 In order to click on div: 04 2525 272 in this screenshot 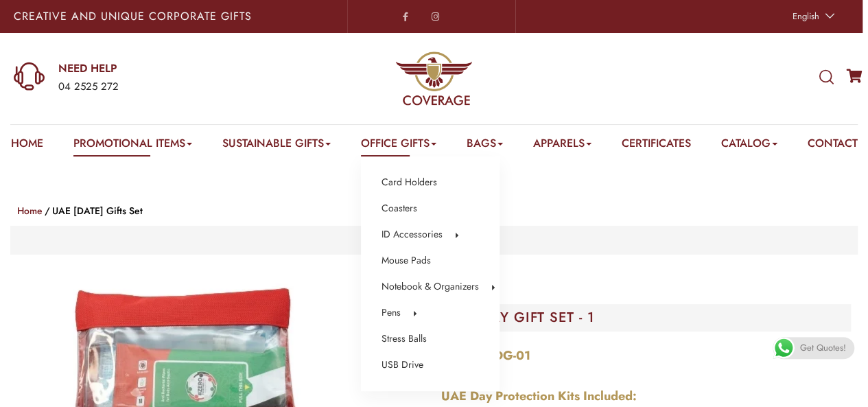, I will do `click(170, 88)`.